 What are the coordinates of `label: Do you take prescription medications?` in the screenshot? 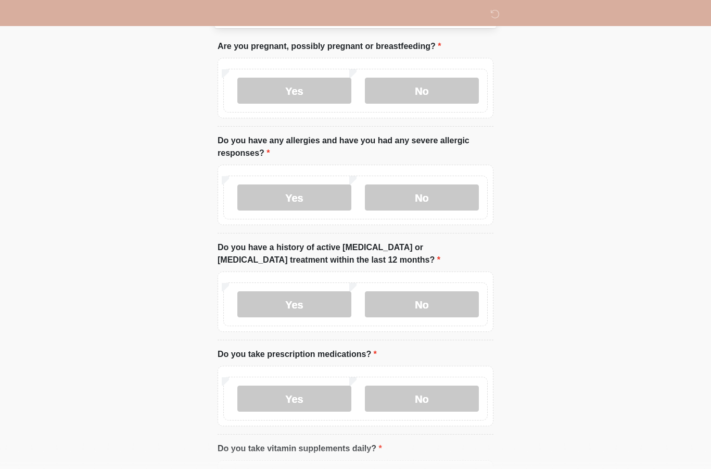 It's located at (297, 354).